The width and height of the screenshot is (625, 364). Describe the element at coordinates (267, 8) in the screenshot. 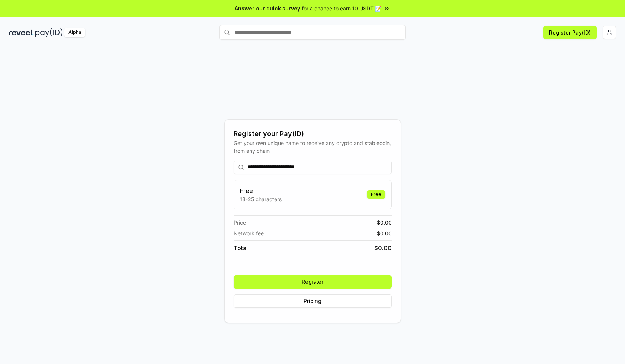

I see `span: Answer our quick survey` at that location.